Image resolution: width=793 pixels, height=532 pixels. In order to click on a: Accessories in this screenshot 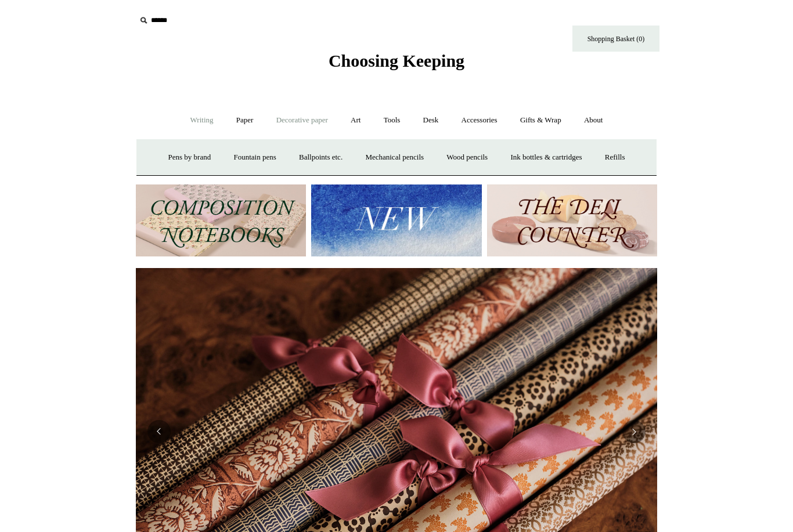, I will do `click(479, 120)`.